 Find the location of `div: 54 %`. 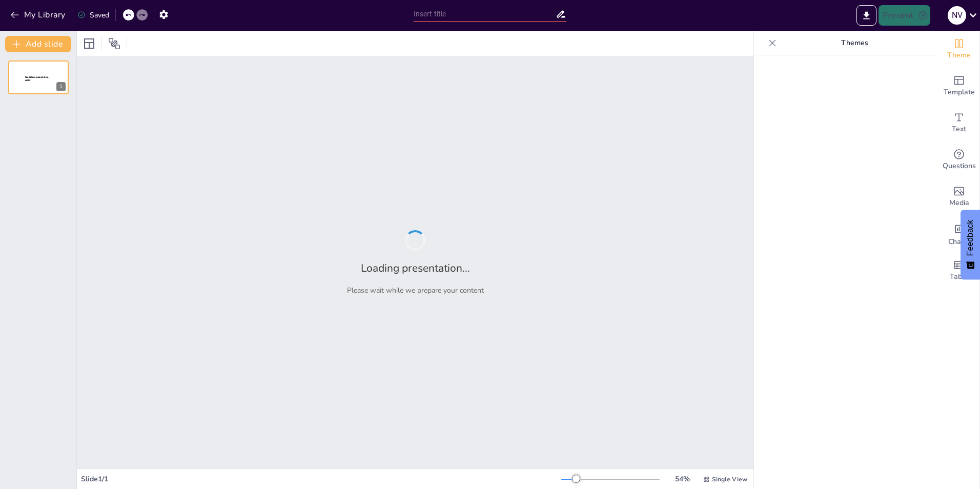

div: 54 % is located at coordinates (682, 478).